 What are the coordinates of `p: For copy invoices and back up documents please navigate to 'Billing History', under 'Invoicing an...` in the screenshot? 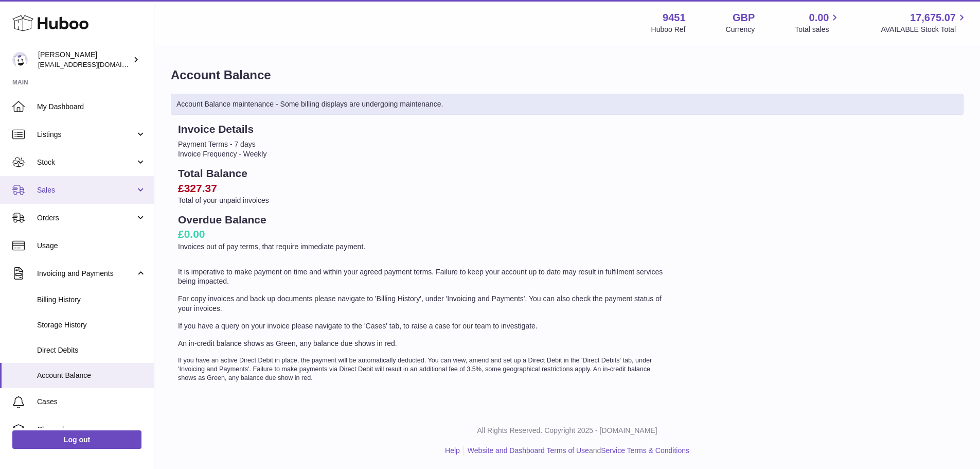 It's located at (423, 303).